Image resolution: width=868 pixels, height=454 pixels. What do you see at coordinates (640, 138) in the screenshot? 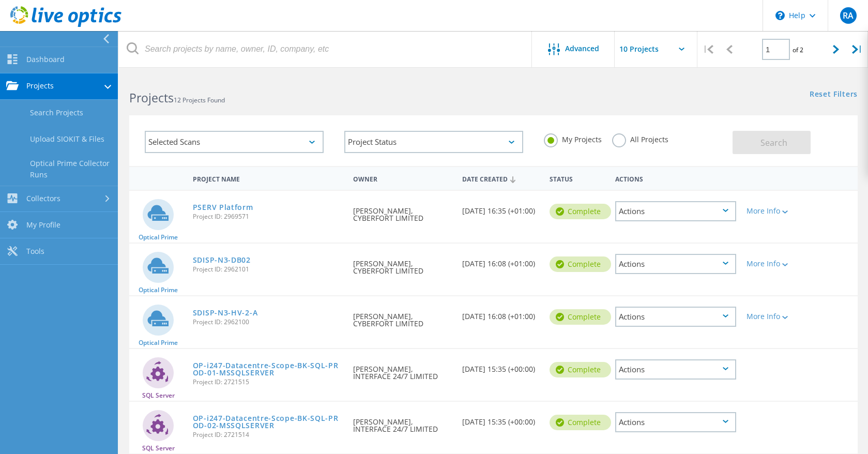
I see `label: All Projects` at bounding box center [640, 138].